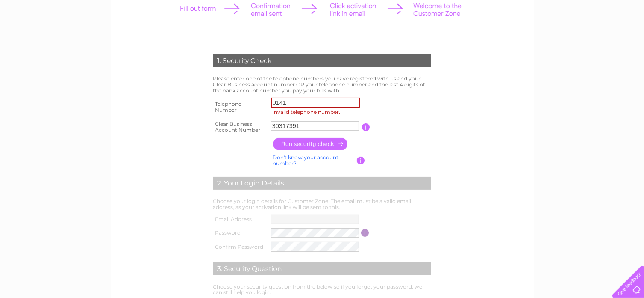 The image size is (644, 298). Describe the element at coordinates (240, 246) in the screenshot. I see `th: Confirm Password` at that location.